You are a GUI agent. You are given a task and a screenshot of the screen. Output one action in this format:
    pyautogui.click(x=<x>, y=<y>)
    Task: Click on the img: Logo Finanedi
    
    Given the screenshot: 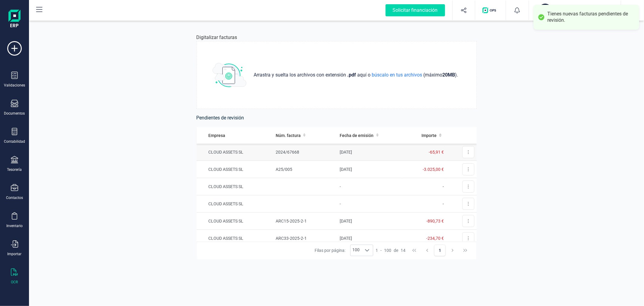 What is the action you would take?
    pyautogui.click(x=15, y=20)
    